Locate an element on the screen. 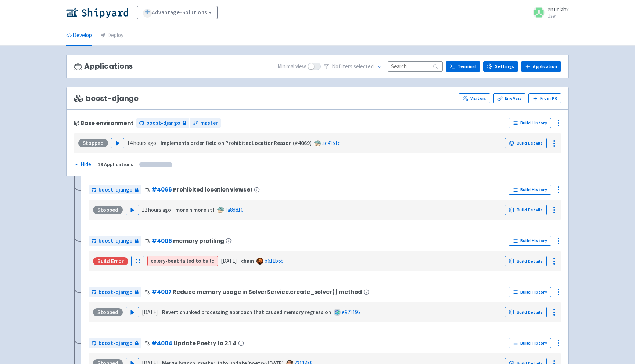  span: selected is located at coordinates (363, 66).